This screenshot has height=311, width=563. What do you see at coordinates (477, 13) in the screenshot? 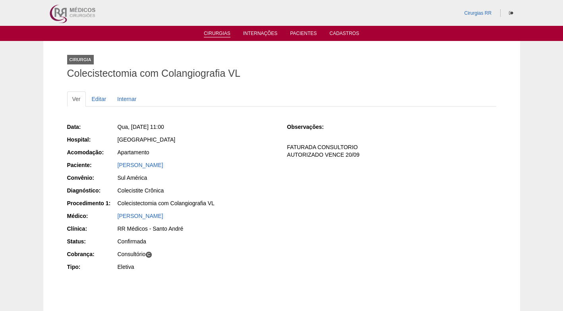
I see `a: Cirurgias RR` at bounding box center [477, 13].